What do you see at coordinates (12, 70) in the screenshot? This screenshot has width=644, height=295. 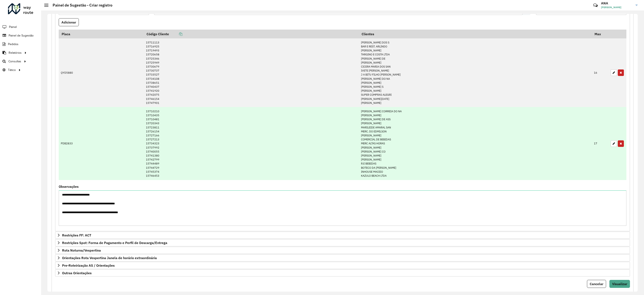 I see `span: Tático` at bounding box center [12, 70].